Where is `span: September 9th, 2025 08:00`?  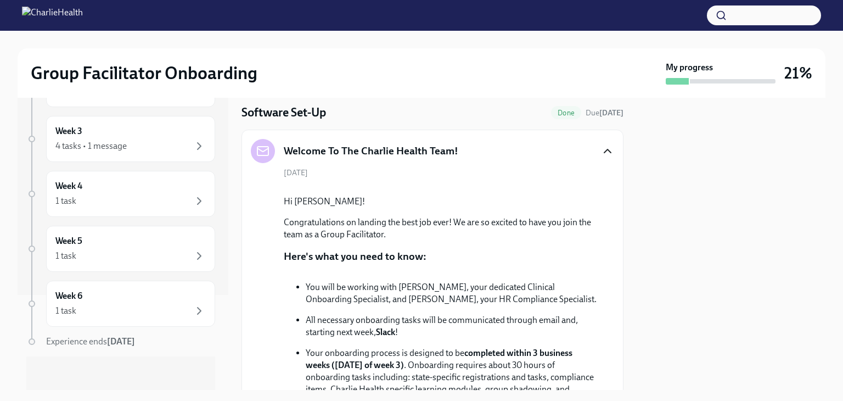
span: September 9th, 2025 08:00 is located at coordinates (604, 112).